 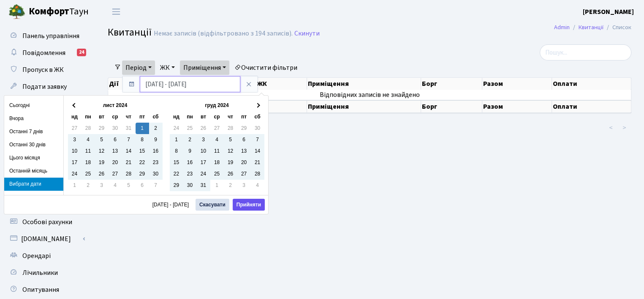 I want to click on span: Пропуск в ЖК, so click(x=43, y=70).